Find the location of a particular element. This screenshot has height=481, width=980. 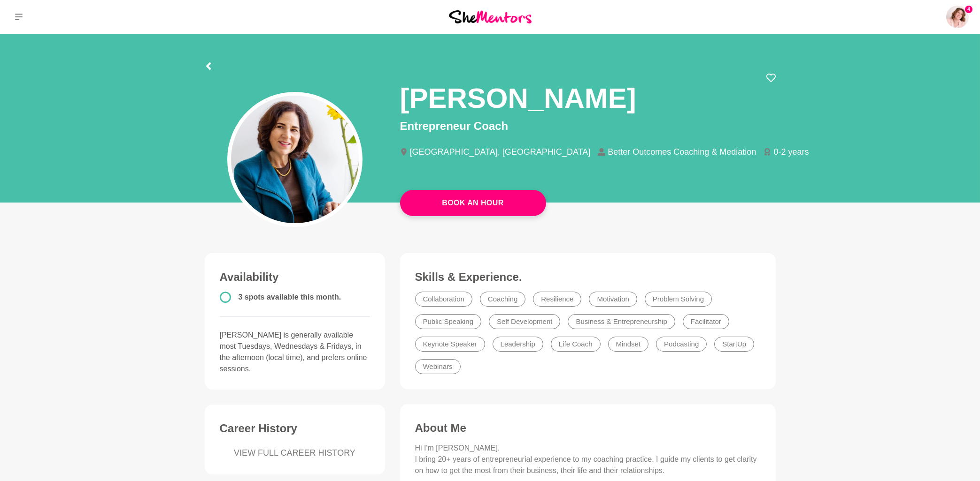

li: Better Outcomes Coaching & Mediation is located at coordinates (680, 152).